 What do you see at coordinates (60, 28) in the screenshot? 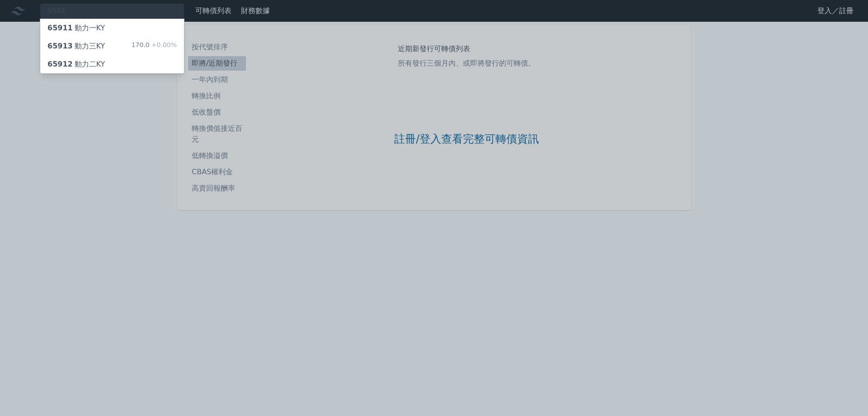
I see `span: 65911` at bounding box center [60, 28].